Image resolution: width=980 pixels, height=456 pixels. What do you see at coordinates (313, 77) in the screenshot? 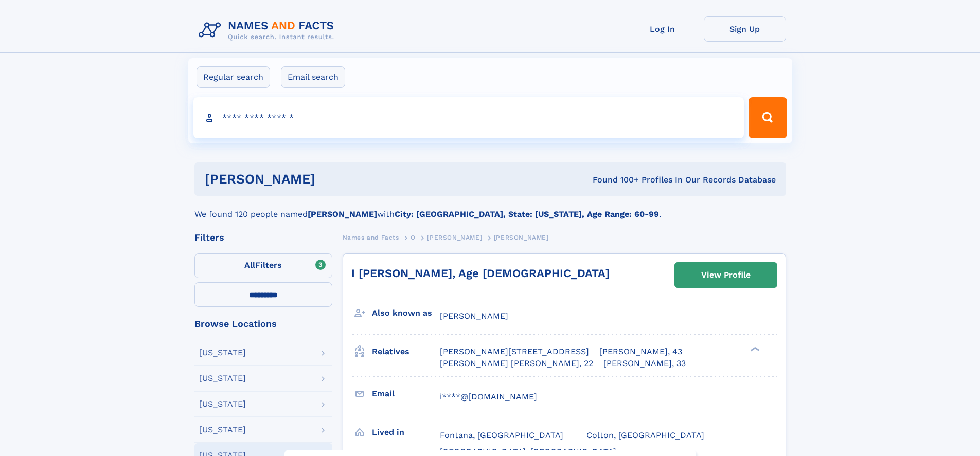
I see `label: Email search` at bounding box center [313, 77].